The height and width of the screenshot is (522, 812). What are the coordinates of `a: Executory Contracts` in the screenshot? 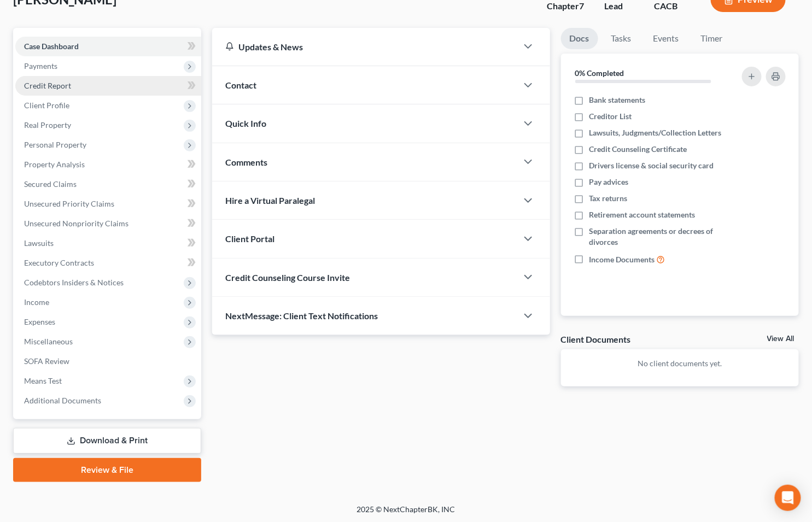 It's located at (108, 263).